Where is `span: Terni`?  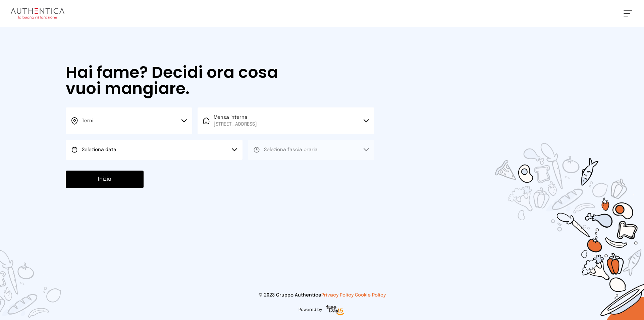
span: Terni is located at coordinates (87, 121).